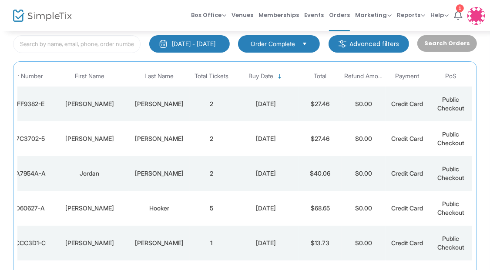 This screenshot has height=270, width=490. What do you see at coordinates (211, 208) in the screenshot?
I see `td: 5` at bounding box center [211, 208].